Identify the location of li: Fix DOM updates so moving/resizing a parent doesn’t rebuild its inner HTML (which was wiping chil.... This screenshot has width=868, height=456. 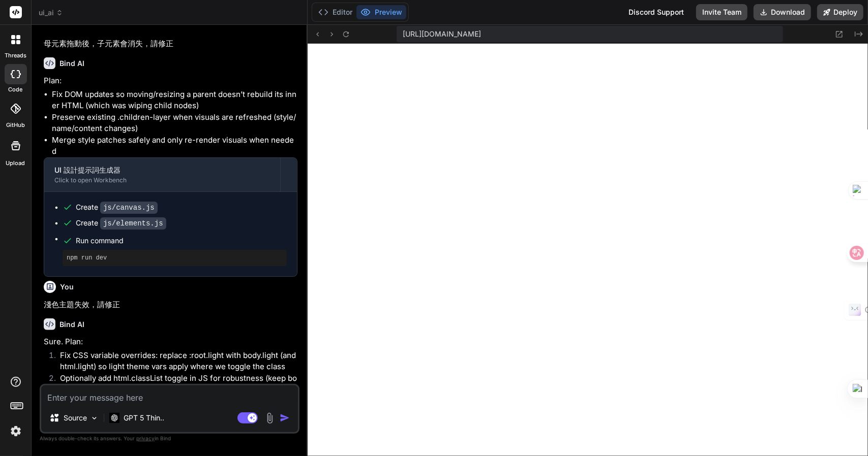
(175, 100).